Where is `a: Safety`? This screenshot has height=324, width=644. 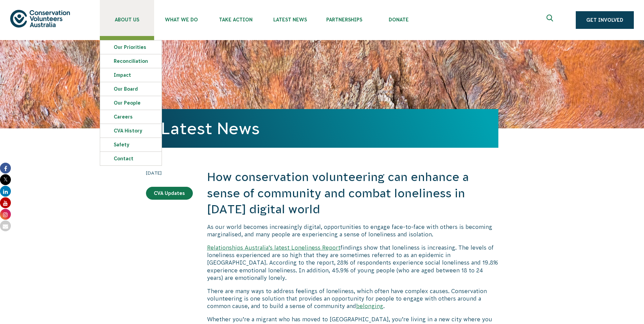 a: Safety is located at coordinates (131, 145).